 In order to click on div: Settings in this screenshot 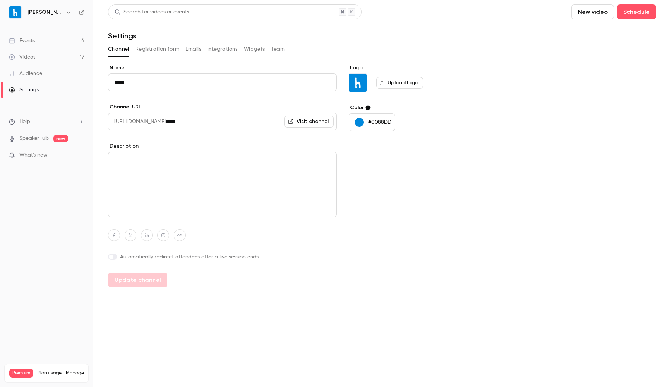, I will do `click(24, 90)`.